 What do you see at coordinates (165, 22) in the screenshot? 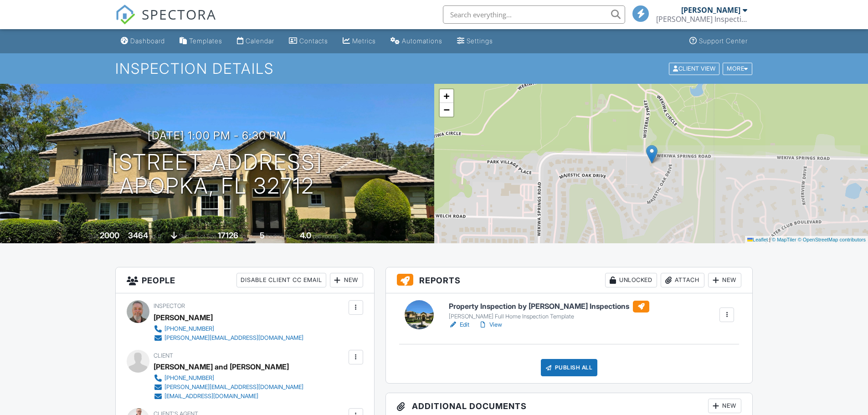
I see `a: SPECTORA` at bounding box center [165, 22].